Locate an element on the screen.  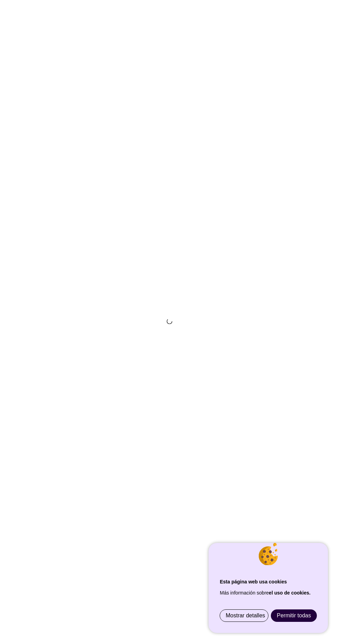
p: Más información sobre is located at coordinates (268, 593).